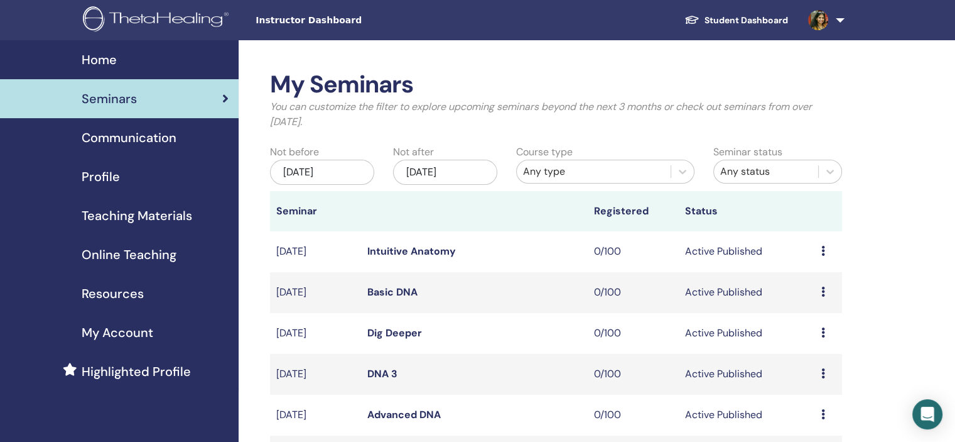  What do you see at coordinates (350, 20) in the screenshot?
I see `span: Instructor Dashboard` at bounding box center [350, 20].